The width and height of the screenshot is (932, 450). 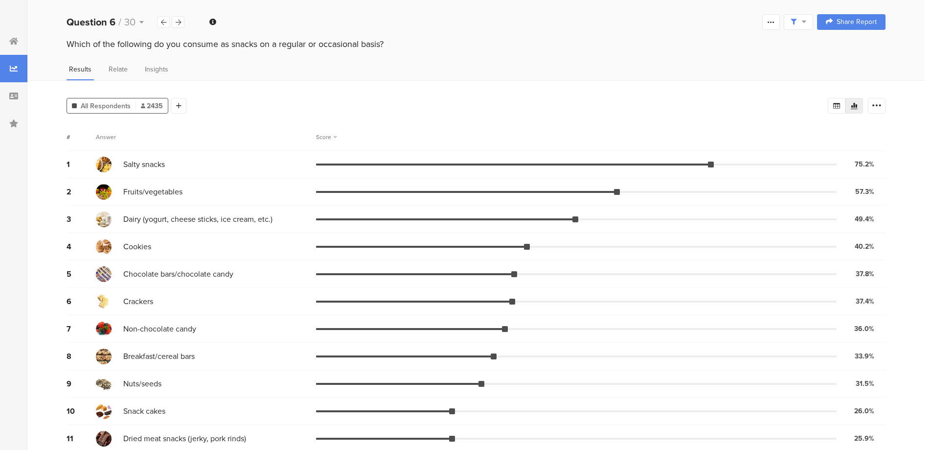 What do you see at coordinates (198, 219) in the screenshot?
I see `span: Dairy (yogurt, cheese sticks, ice cream, etc.)` at bounding box center [198, 219].